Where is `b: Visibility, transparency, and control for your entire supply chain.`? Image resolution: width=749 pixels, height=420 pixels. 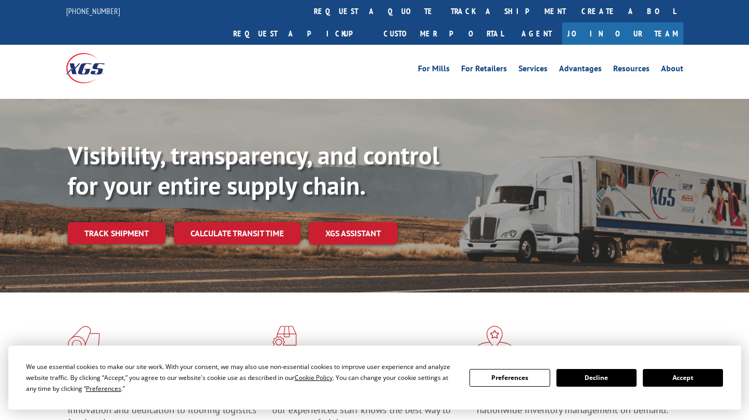
b: Visibility, transparency, and control for your entire supply chain. is located at coordinates (253, 170).